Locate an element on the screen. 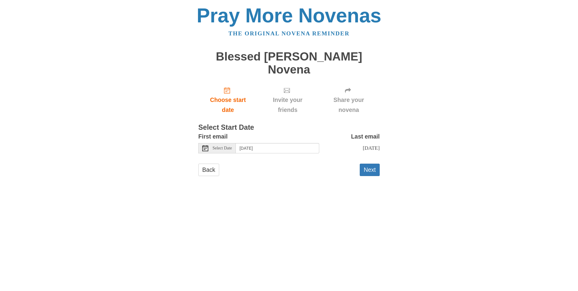  h3: Select Start Date is located at coordinates (289, 128).